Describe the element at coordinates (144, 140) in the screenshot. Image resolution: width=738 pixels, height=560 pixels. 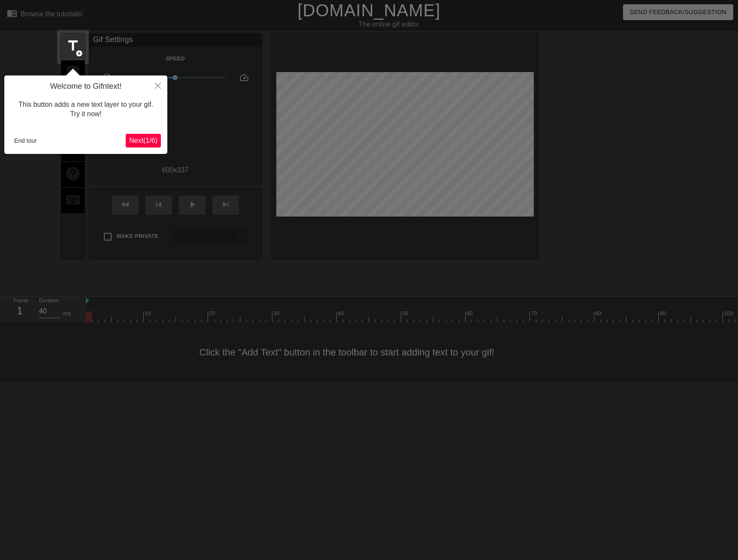
I see `span: Next ( 1 / 6 )` at that location.